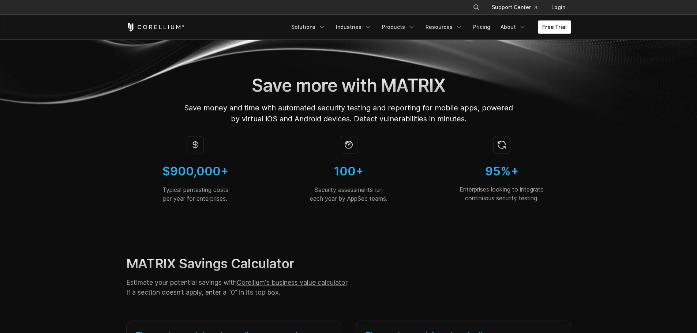  I want to click on h1: Save more with MATRIX, so click(349, 86).